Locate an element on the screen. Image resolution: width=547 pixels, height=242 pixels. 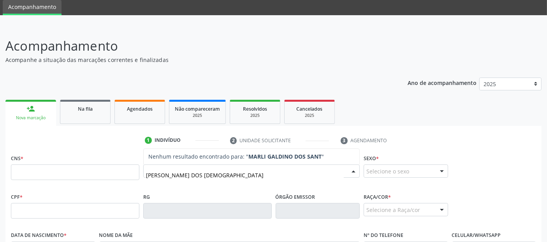
label: CPF is located at coordinates (17, 197).